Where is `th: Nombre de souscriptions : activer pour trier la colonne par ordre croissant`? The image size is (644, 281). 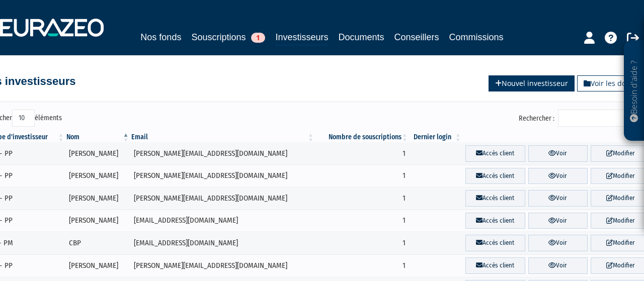
th: Nombre de souscriptions : activer pour trier la colonne par ordre croissant is located at coordinates (362, 137).